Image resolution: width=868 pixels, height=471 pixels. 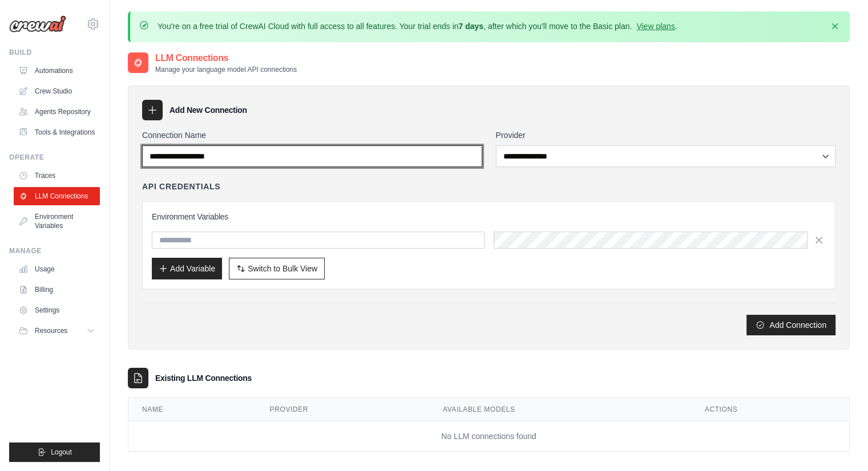 What do you see at coordinates (54, 157) in the screenshot?
I see `div: Operate` at bounding box center [54, 157].